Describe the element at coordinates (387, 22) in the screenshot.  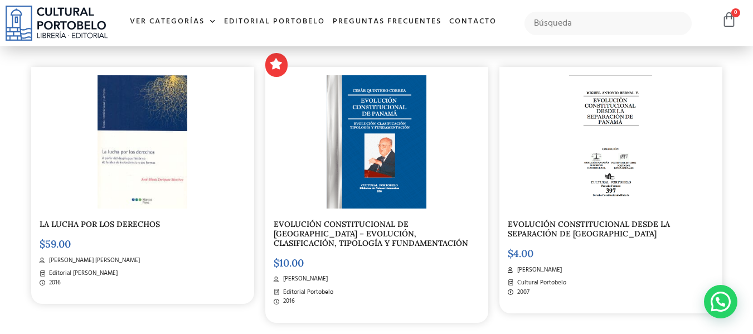
I see `a: Preguntas frecuentes` at that location.